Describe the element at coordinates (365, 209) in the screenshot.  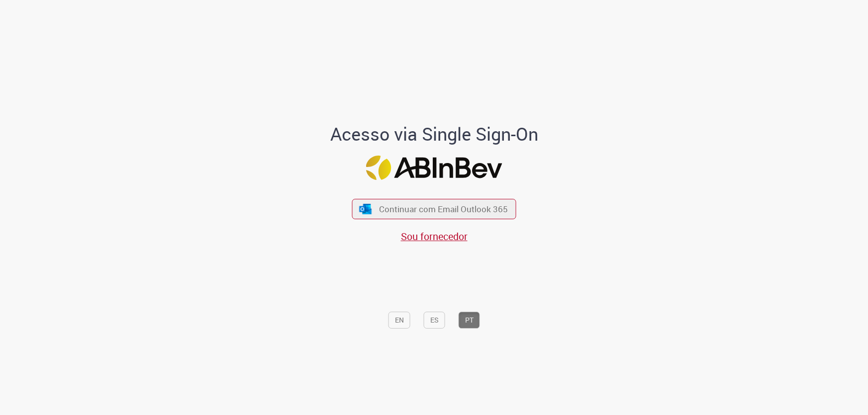
I see `img: ícone Azure/Microsoft 360` at that location.